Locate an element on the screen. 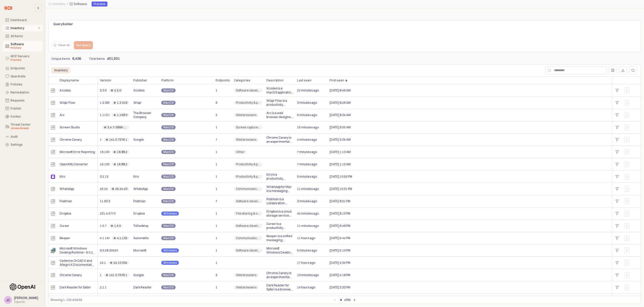 The height and width of the screenshot is (307, 644). div: OpenAI is located at coordinates (26, 302).